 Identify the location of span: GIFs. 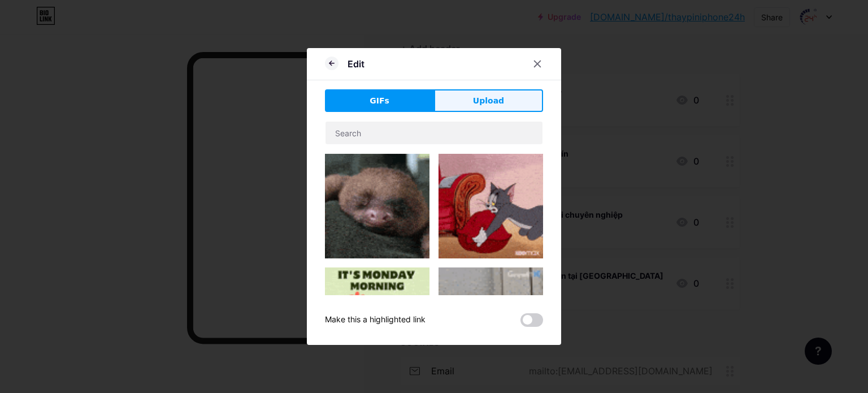
(379, 100).